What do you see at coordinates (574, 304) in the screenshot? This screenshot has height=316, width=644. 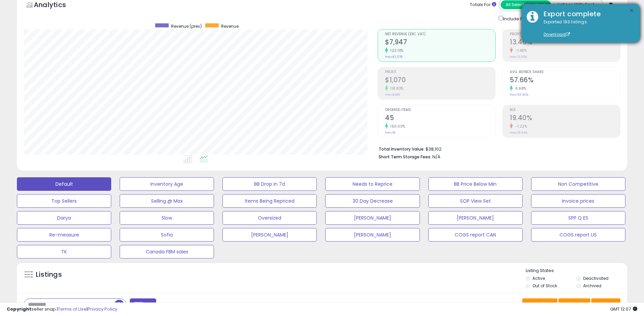 I see `button: Columns` at bounding box center [574, 304].